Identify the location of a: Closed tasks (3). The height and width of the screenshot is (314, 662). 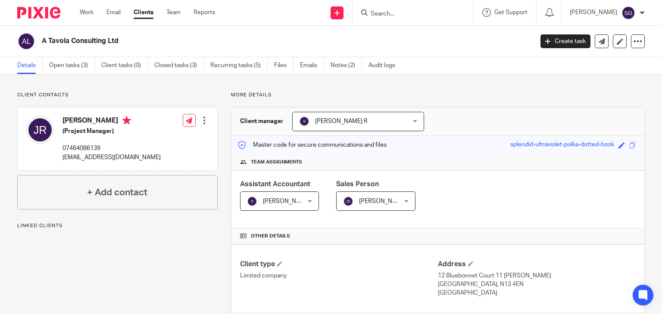
(179, 65).